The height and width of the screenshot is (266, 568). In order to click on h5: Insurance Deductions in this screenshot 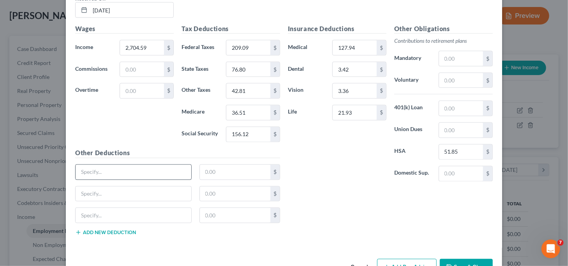, I will do `click(337, 29)`.